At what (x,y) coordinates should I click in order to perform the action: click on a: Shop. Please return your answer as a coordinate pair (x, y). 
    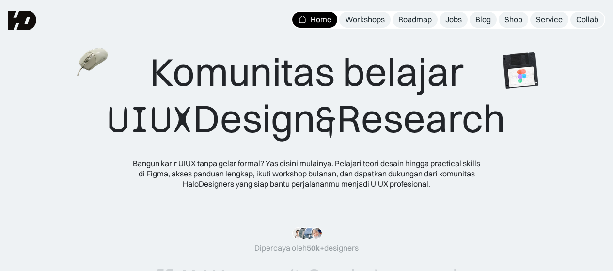
    Looking at the image, I should click on (513, 19).